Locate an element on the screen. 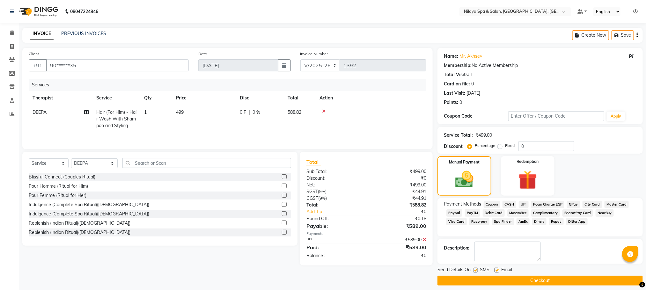  div: Balance : is located at coordinates (334, 256).